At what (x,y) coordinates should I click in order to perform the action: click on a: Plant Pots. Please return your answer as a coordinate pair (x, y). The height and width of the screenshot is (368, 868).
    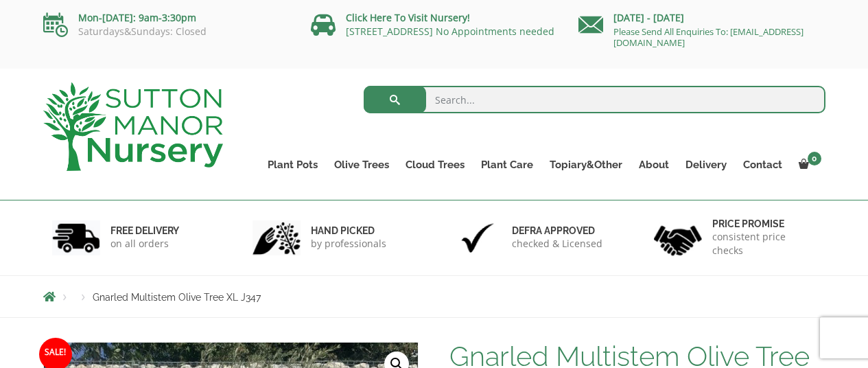
    Looking at the image, I should click on (292, 165).